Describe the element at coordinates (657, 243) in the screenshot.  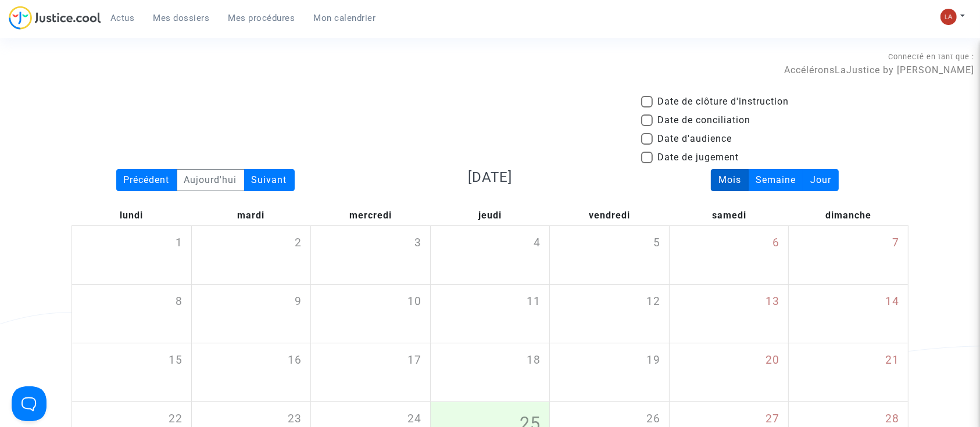
I see `span: 5` at that location.